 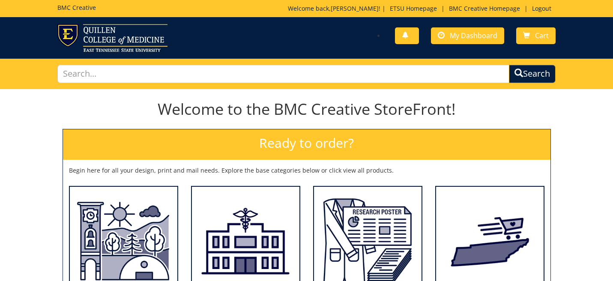 What do you see at coordinates (307, 171) in the screenshot?
I see `p: Begin here for all your design, print and mail needs. Explore the base categories below or click ...` at bounding box center [307, 171].